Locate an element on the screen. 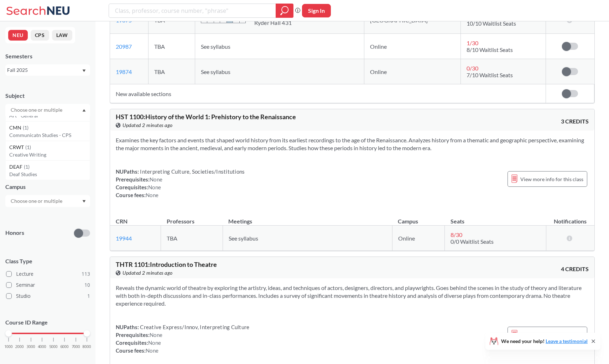 Image resolution: width=609 pixels, height=364 pixels. div: Semesters is located at coordinates (48, 56).